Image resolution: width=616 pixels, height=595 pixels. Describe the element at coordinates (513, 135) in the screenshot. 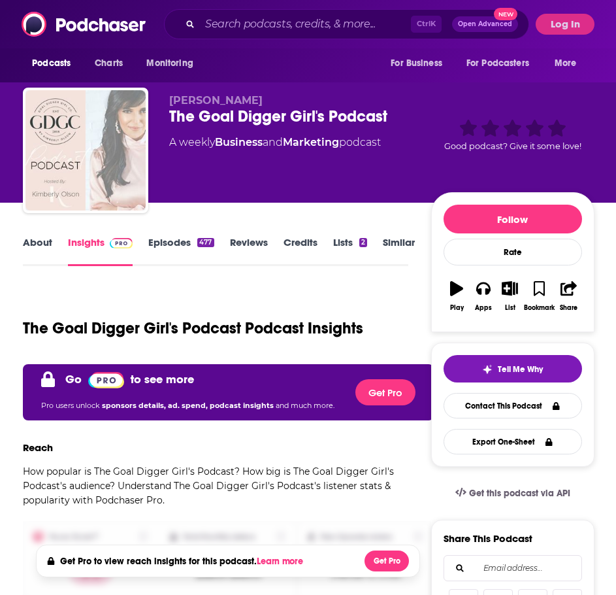

I see `div: Good podcast? Give it some love!` at that location.